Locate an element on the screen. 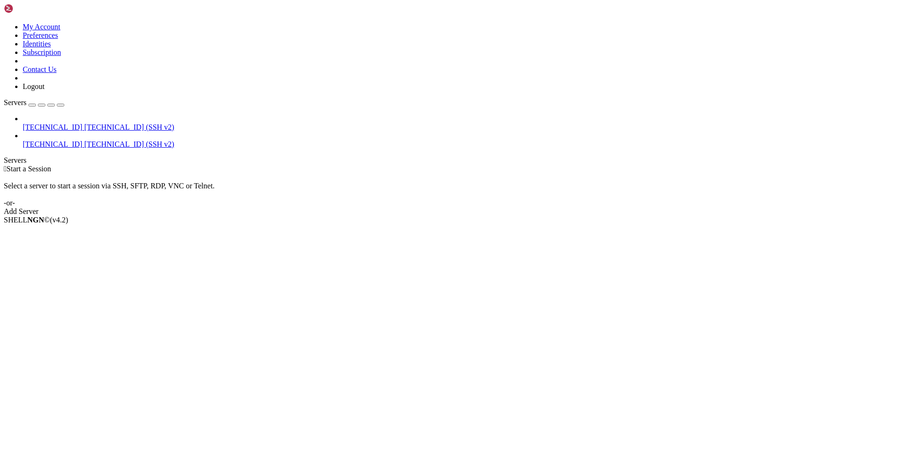 Image resolution: width=908 pixels, height=461 pixels. span: SHELL © is located at coordinates (36, 219).